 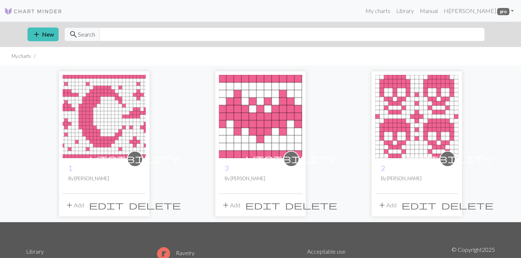 I want to click on span: search, so click(x=73, y=34).